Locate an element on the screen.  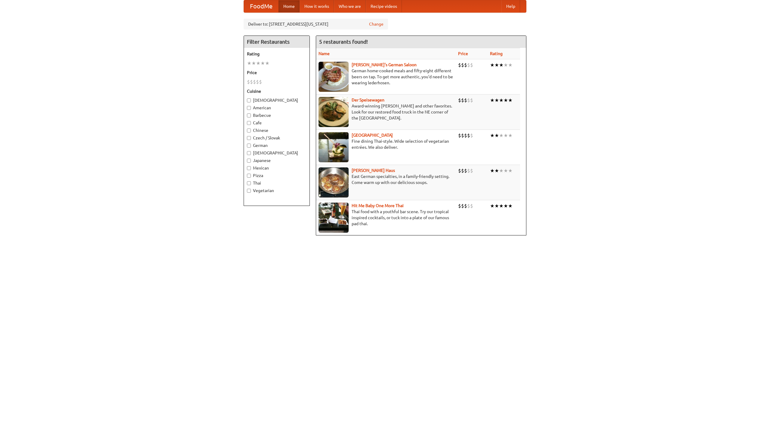
img: speisewagen.jpg is located at coordinates (333, 112).